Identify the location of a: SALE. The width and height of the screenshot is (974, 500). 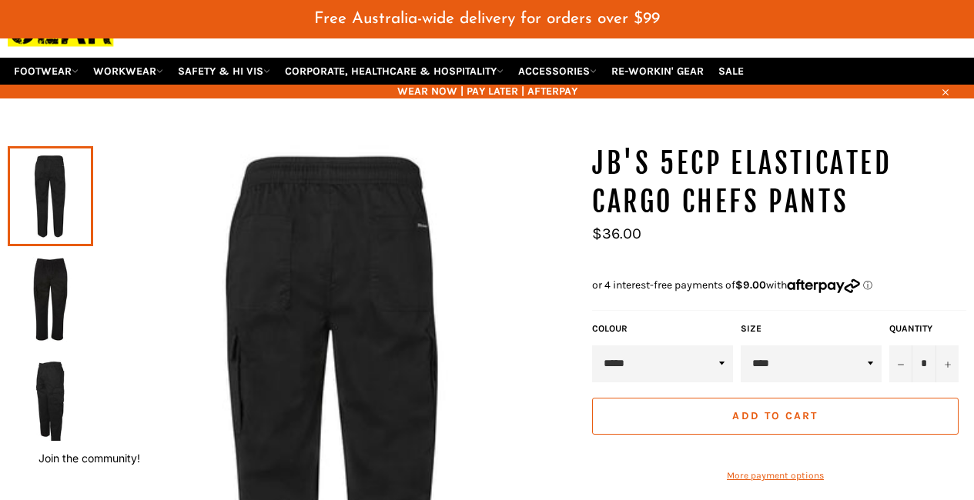
(731, 71).